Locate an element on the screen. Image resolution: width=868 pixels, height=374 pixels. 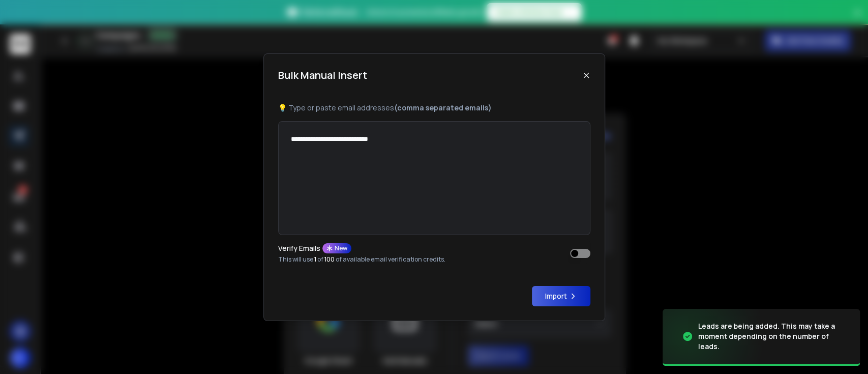
span: 1 is located at coordinates (315, 259).